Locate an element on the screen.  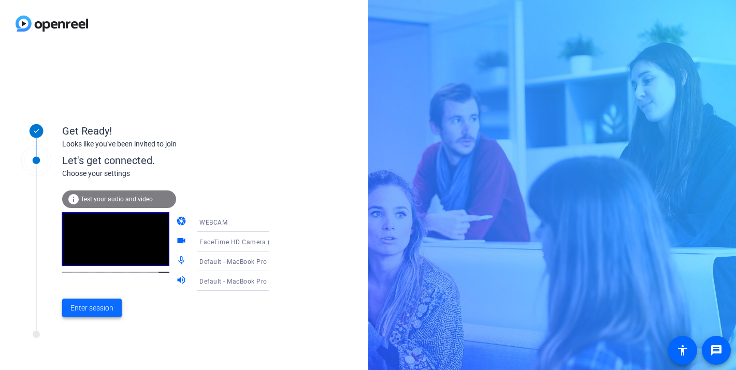
mat-icon: message is located at coordinates (716, 351).